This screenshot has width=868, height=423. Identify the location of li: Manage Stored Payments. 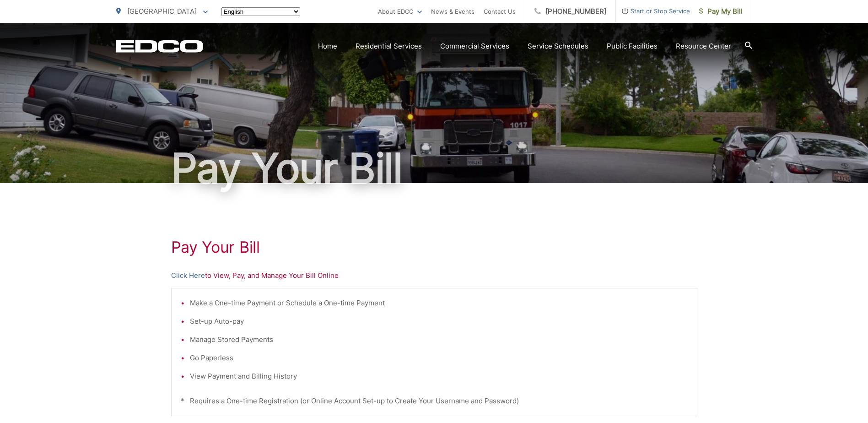
(438, 339).